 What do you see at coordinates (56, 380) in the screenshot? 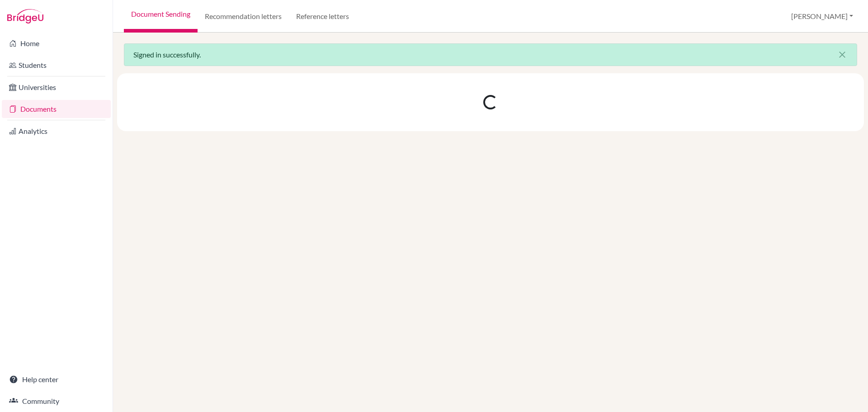
I see `a: Help center` at bounding box center [56, 380].